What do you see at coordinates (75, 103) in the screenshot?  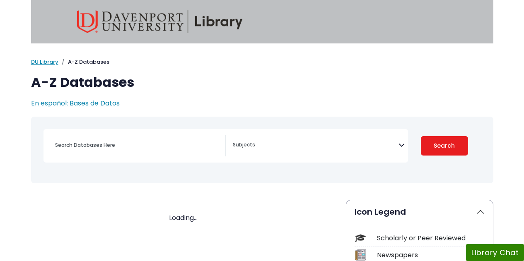 I see `span: En español: Bases de Datos` at bounding box center [75, 103].